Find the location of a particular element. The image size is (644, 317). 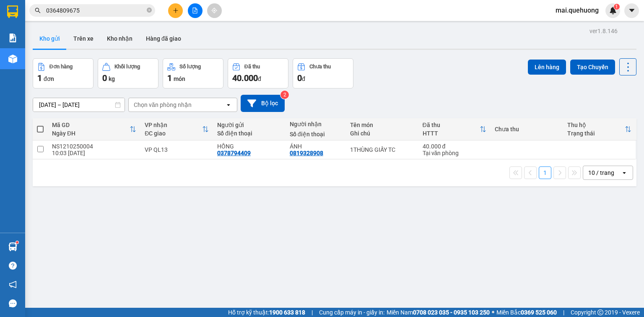

button: 1 is located at coordinates (545, 173).